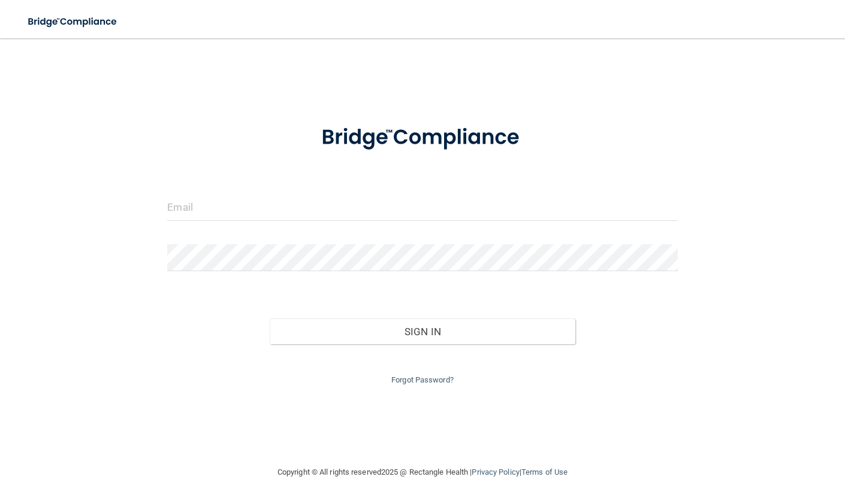 The width and height of the screenshot is (845, 504). I want to click on a: Forgot Password?, so click(422, 379).